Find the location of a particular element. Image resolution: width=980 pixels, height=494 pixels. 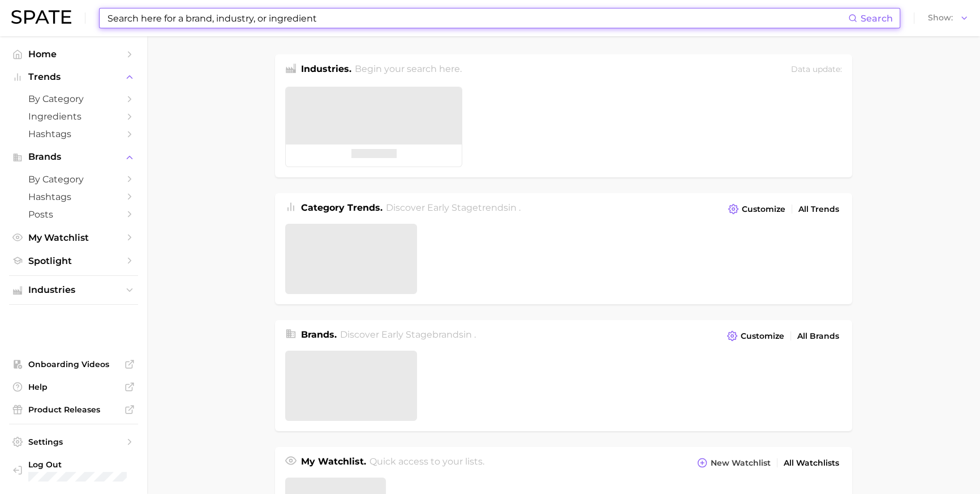

span: Discover Early Stage brands in . is located at coordinates (408, 334).